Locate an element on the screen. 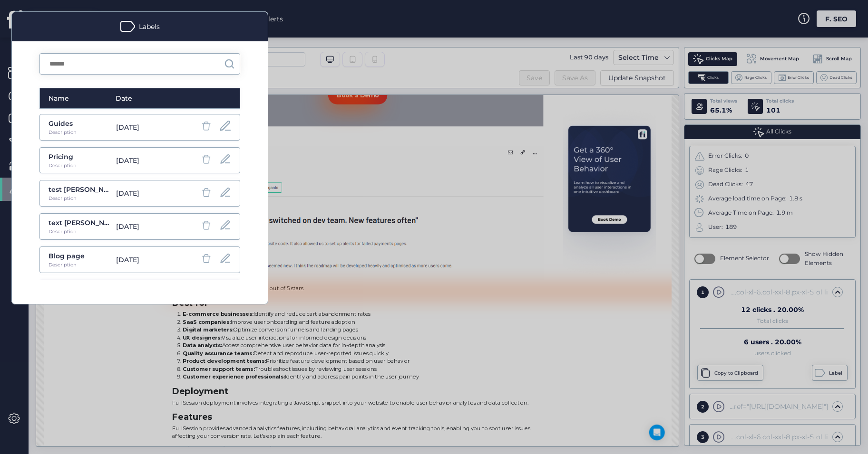 The width and height of the screenshot is (868, 454). li: Troubleshoot issues by reviewing user sessions is located at coordinates (464, 400).